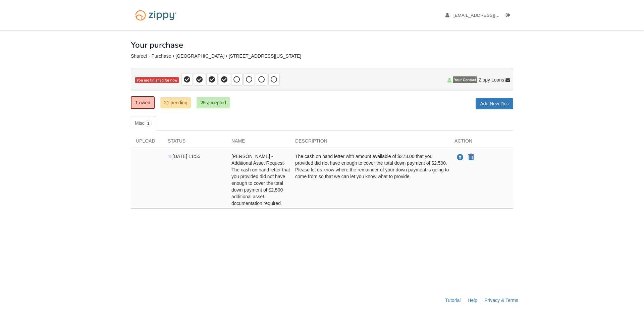  What do you see at coordinates (495, 104) in the screenshot?
I see `a: Add New Doc` at bounding box center [495, 104].